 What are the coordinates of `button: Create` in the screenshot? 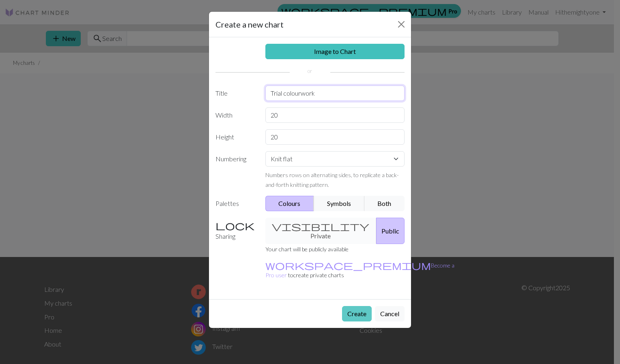 It's located at (356, 314).